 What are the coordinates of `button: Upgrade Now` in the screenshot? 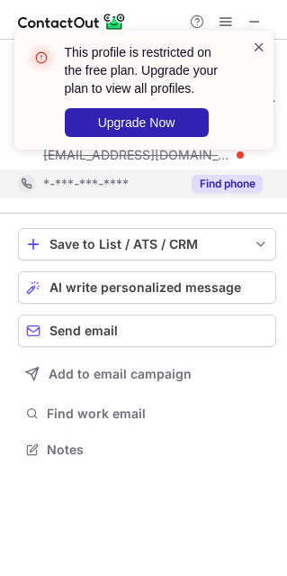 It's located at (137, 123).